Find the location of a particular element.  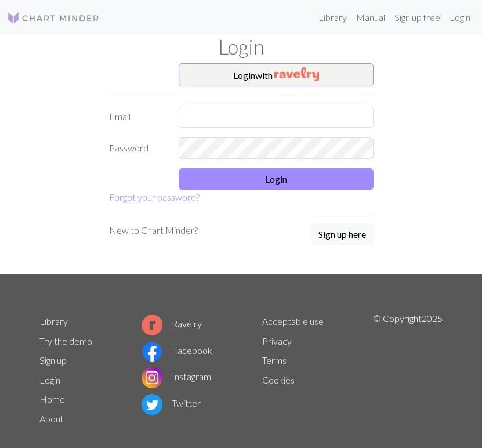

img: Instagram logo is located at coordinates (152, 378).